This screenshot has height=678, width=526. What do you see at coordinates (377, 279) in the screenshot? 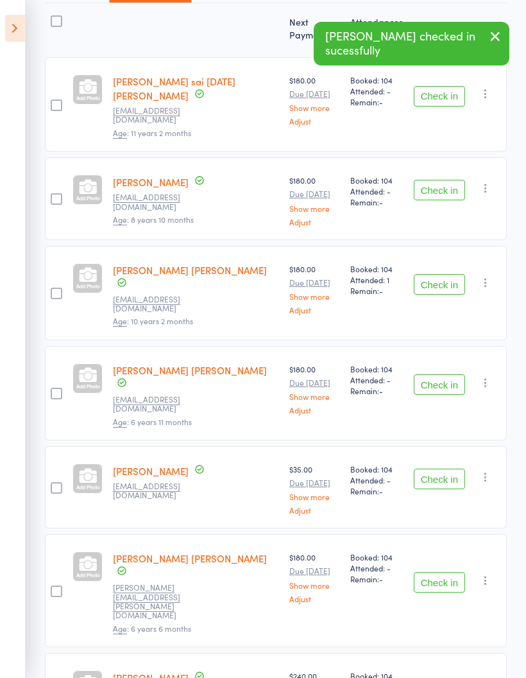
I see `span: Attended: 1` at bounding box center [377, 279].